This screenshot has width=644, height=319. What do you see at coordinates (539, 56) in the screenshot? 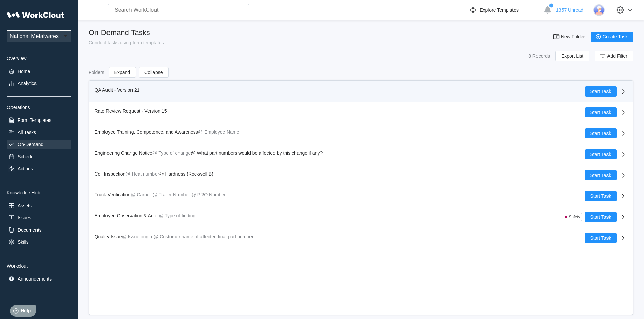
I see `div: 8 Records` at bounding box center [539, 56].